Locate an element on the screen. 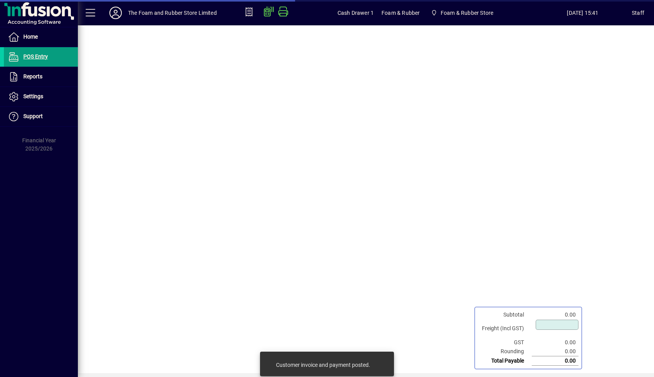  span: Reports is located at coordinates (33, 76).